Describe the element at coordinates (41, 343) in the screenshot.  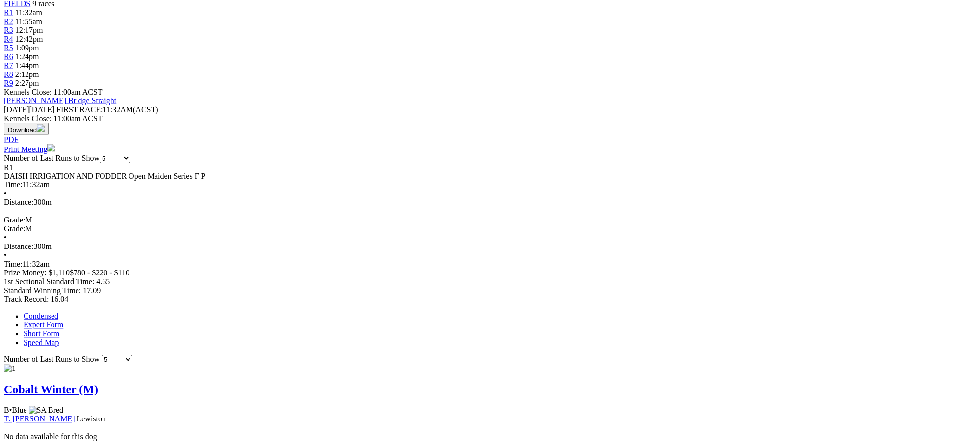
I see `a: Speed Map` at that location.